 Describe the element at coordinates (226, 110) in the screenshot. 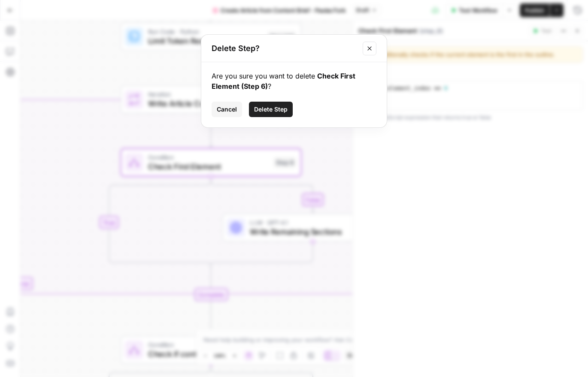

I see `button: Cancel` at that location.